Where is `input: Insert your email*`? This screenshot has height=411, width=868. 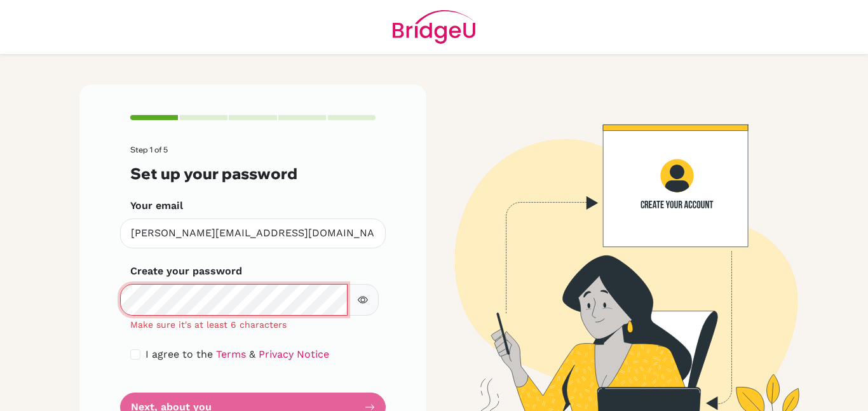 input: Insert your email* is located at coordinates (253, 233).